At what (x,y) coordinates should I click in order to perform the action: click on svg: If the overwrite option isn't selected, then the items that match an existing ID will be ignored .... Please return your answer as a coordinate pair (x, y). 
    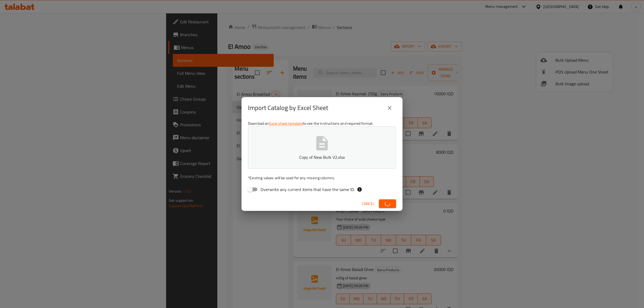
    Looking at the image, I should click on (359, 189).